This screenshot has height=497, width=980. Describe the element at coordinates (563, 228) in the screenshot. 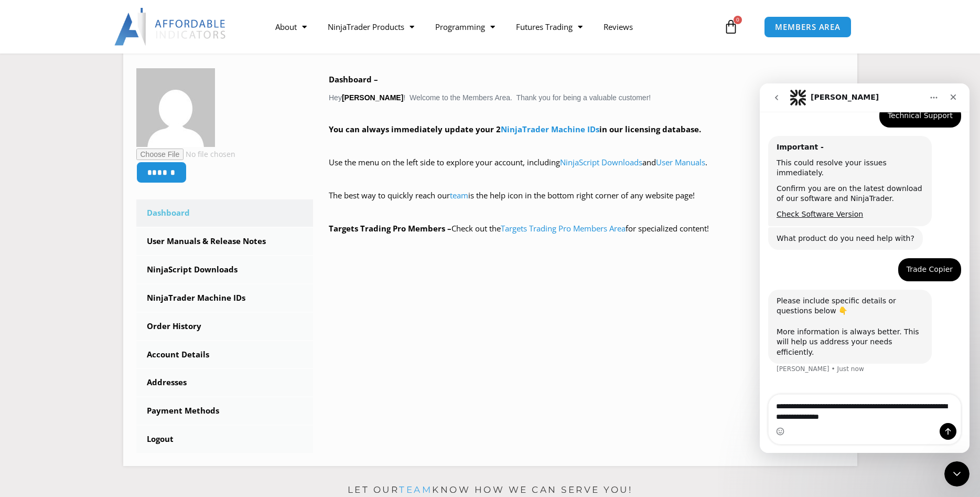

I see `a: Targets Trading Pro Members Area` at that location.